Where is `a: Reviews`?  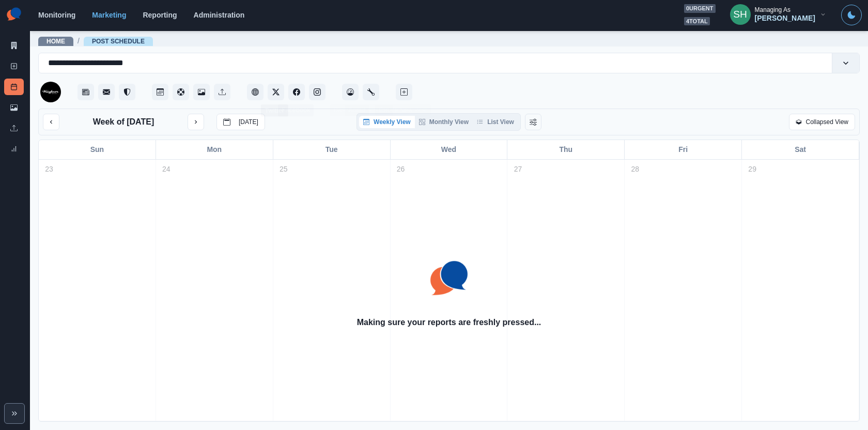
a: Reviews is located at coordinates (127, 92).